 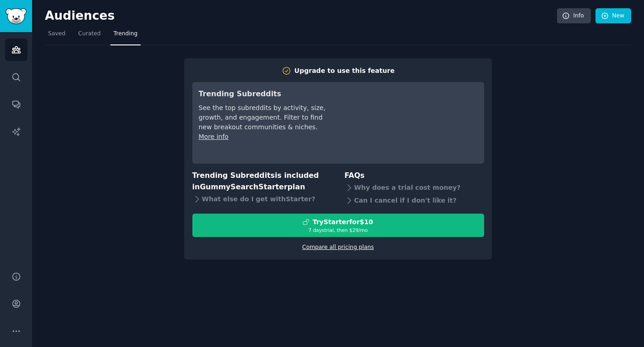 I want to click on div: See the top subreddits by activity, size, growth, and engagement. Filter to find new breakout com..., so click(x=263, y=117).